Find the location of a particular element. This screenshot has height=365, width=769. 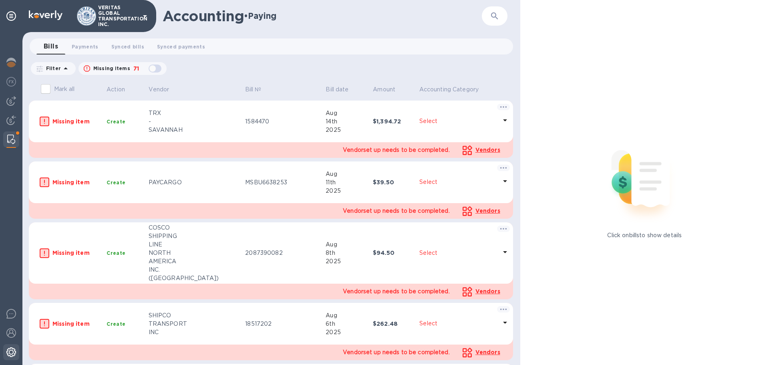

div: TRANSPORT is located at coordinates (194, 324).